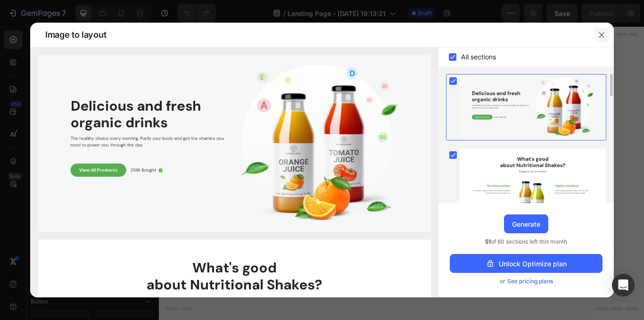  What do you see at coordinates (530, 281) in the screenshot?
I see `span: See pricing plans` at bounding box center [530, 281].